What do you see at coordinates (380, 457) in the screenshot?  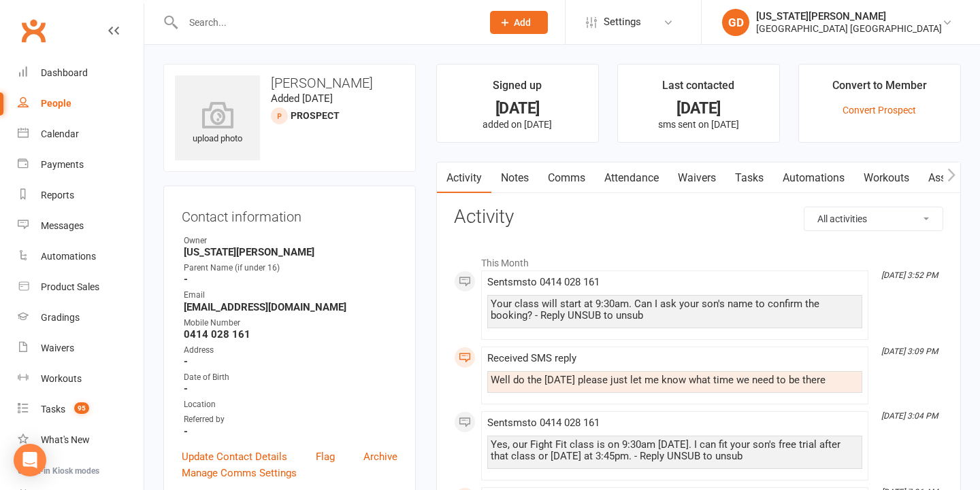 I see `a: Archive` at bounding box center [380, 457].